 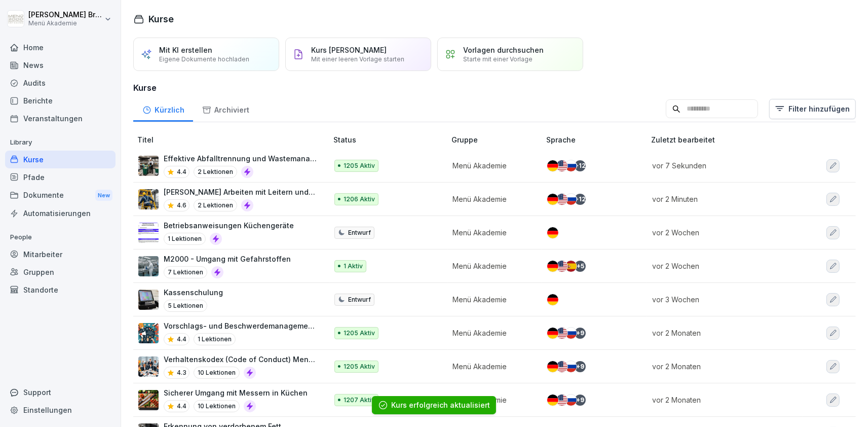 What do you see at coordinates (182, 373) in the screenshot?
I see `p: 4.3` at bounding box center [182, 373].